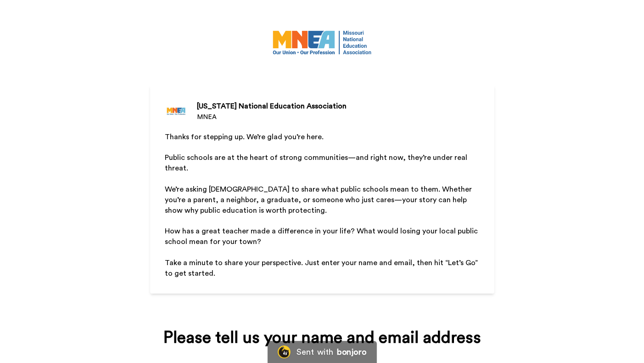 The height and width of the screenshot is (363, 644). Describe the element at coordinates (322, 338) in the screenshot. I see `div: Please tell us your name and email address` at that location.